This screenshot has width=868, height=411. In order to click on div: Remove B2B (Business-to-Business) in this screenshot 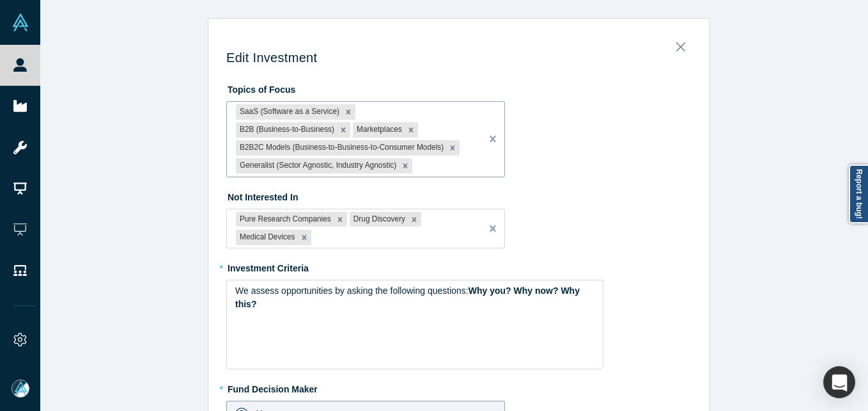, I will do `click(344, 129)`.